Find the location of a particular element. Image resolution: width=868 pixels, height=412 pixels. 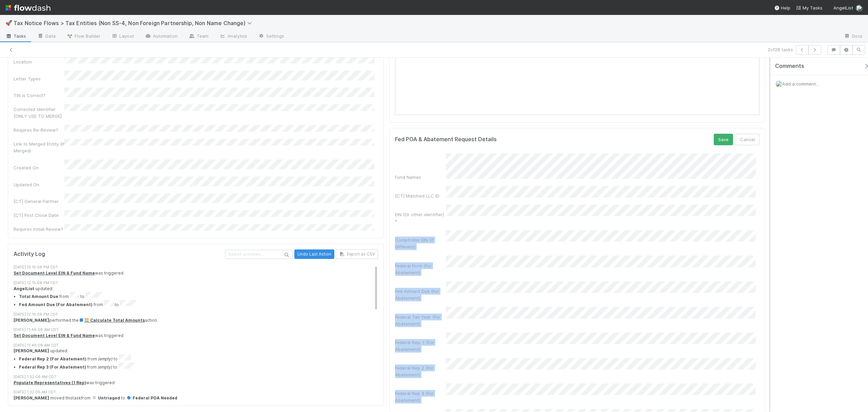

a: Flow Builder is located at coordinates (83, 36).